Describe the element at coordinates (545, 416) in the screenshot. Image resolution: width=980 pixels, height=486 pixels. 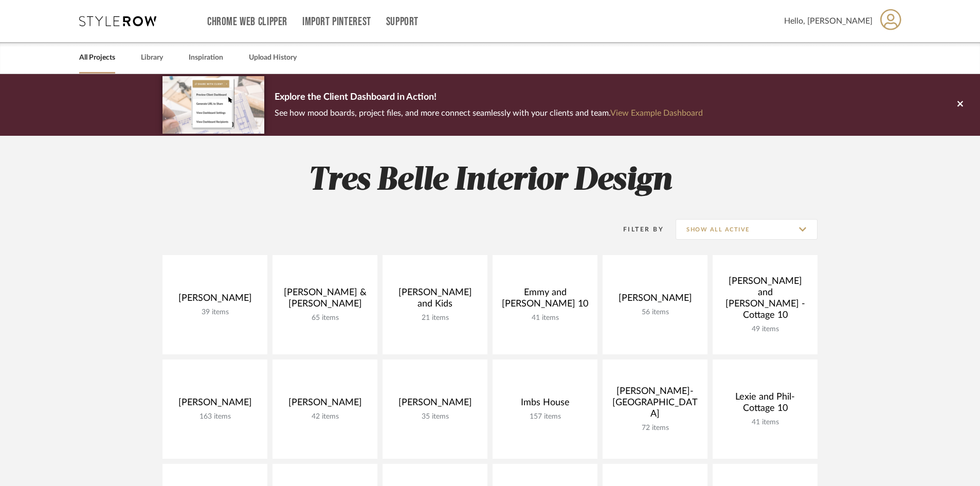
I see `div: 157 items` at that location.